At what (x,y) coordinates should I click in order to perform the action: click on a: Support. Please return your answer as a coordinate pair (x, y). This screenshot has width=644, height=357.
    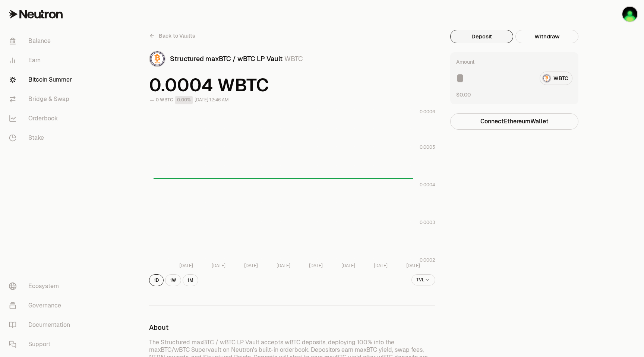
    Looking at the image, I should click on (42, 344).